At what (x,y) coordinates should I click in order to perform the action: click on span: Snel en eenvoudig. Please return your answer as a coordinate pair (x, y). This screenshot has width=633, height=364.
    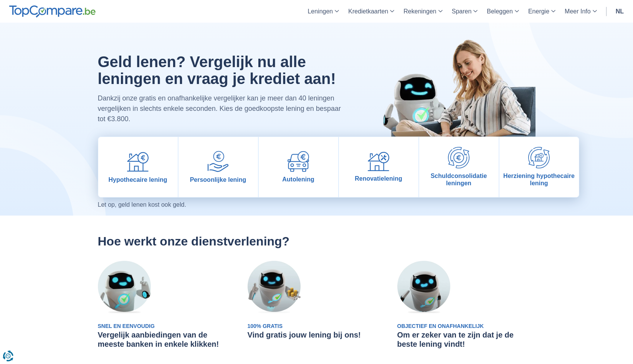
    Looking at the image, I should click on (126, 326).